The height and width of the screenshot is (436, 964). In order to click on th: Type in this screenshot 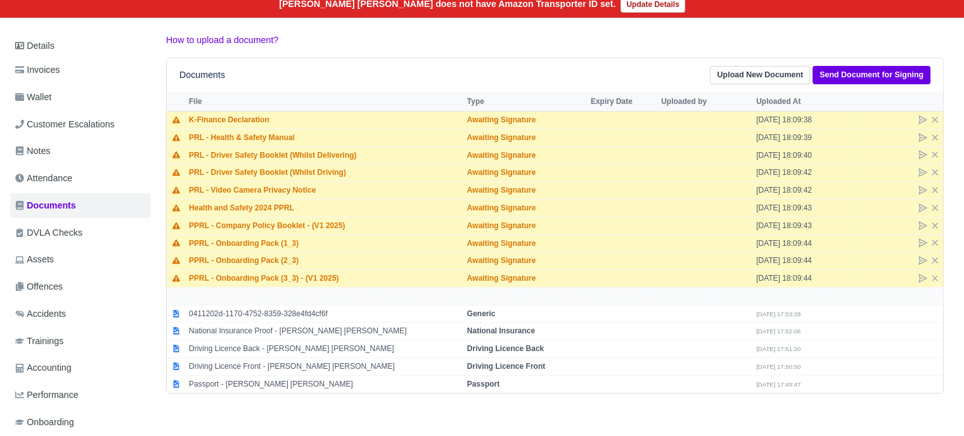, I will do `click(525, 101)`.